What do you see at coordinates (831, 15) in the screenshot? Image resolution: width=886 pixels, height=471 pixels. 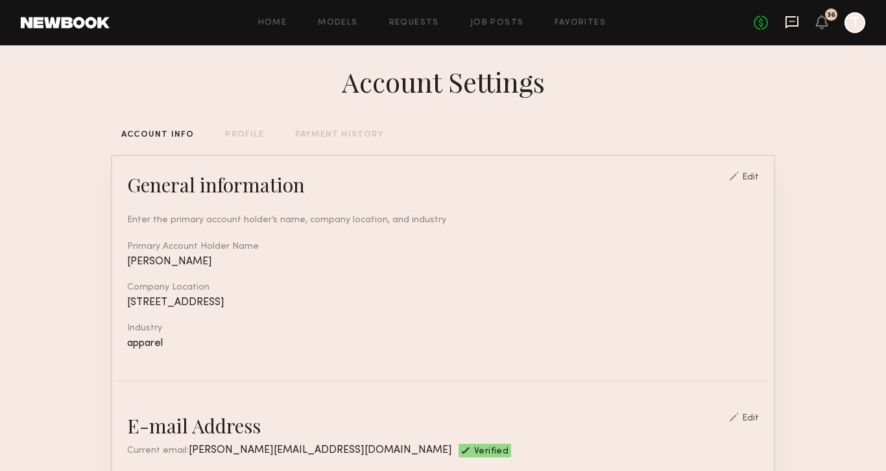 I see `div: 36` at bounding box center [831, 15].